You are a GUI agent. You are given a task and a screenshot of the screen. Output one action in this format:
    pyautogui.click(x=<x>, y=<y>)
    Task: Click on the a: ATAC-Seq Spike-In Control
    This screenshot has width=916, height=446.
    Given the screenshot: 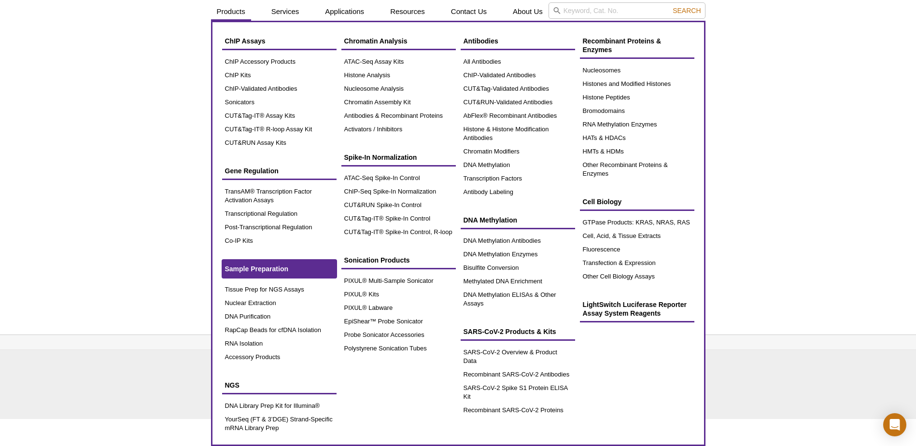 What is the action you would take?
    pyautogui.click(x=399, y=178)
    